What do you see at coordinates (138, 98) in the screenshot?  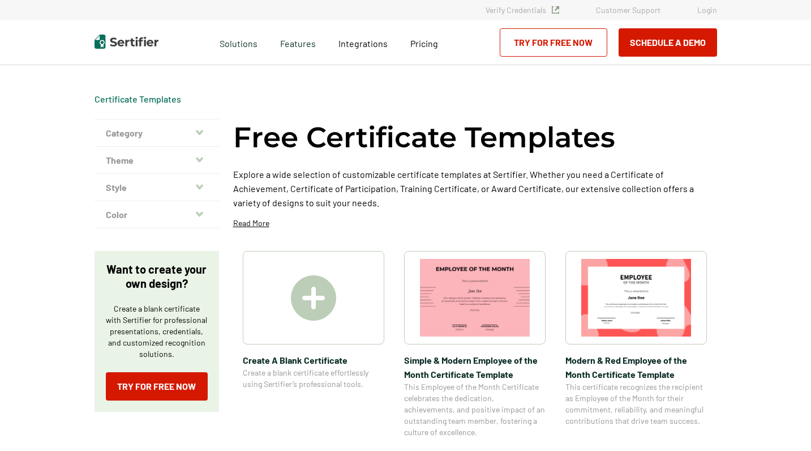 I see `a: Certificate Templates` at bounding box center [138, 98].